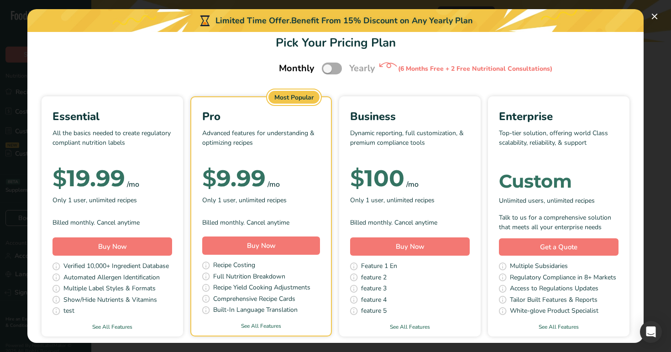  Describe the element at coordinates (362, 68) in the screenshot. I see `span: Yearly` at that location.